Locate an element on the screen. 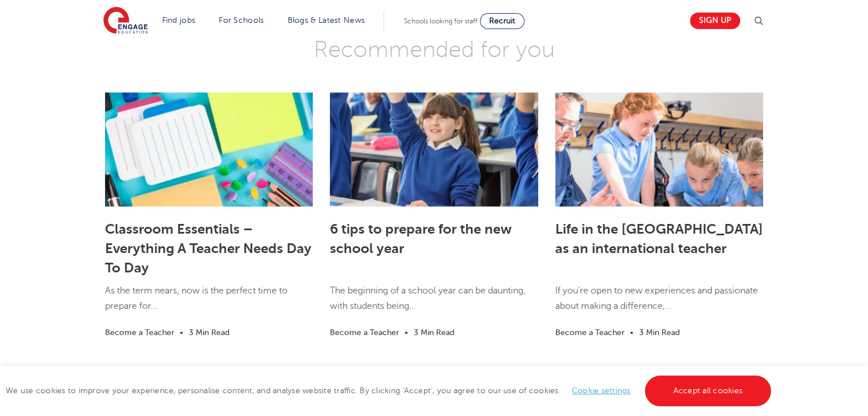 The image size is (868, 416). a: Find jobs is located at coordinates (178, 20).